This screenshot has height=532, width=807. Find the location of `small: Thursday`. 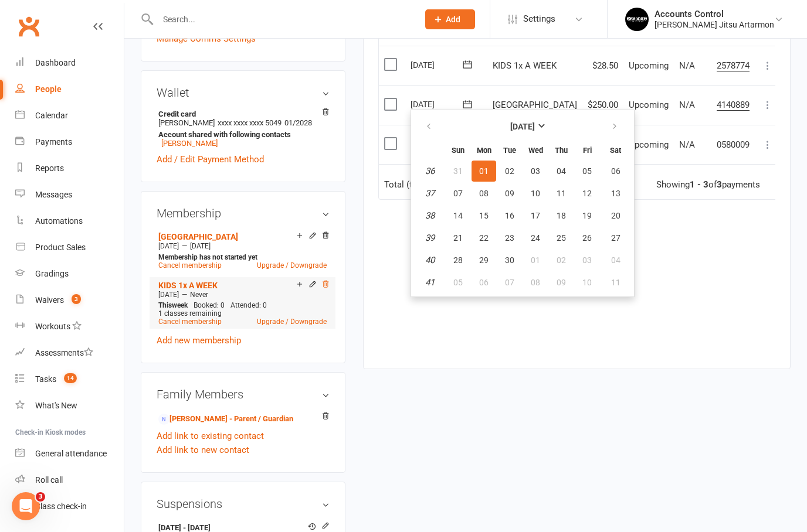

small: Thursday is located at coordinates (561, 150).